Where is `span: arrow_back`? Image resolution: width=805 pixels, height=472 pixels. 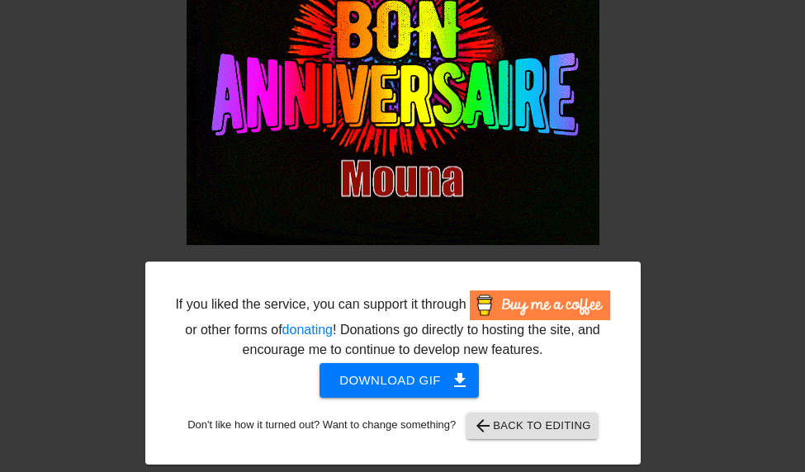
span: arrow_back is located at coordinates (483, 426).